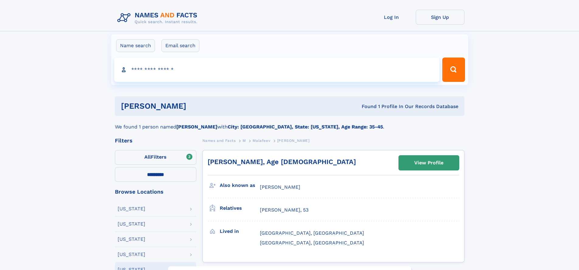 This screenshot has height=270, width=579. What do you see at coordinates (219, 140) in the screenshot?
I see `a: Names and Facts` at bounding box center [219, 140].